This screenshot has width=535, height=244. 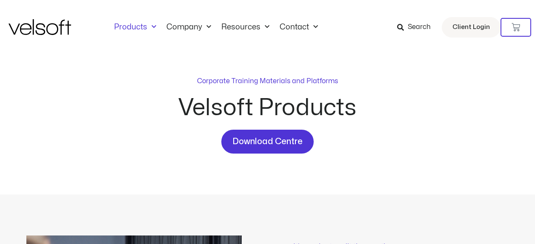 What do you see at coordinates (135, 27) in the screenshot?
I see `a: ProductsMenu Toggle` at bounding box center [135, 27].